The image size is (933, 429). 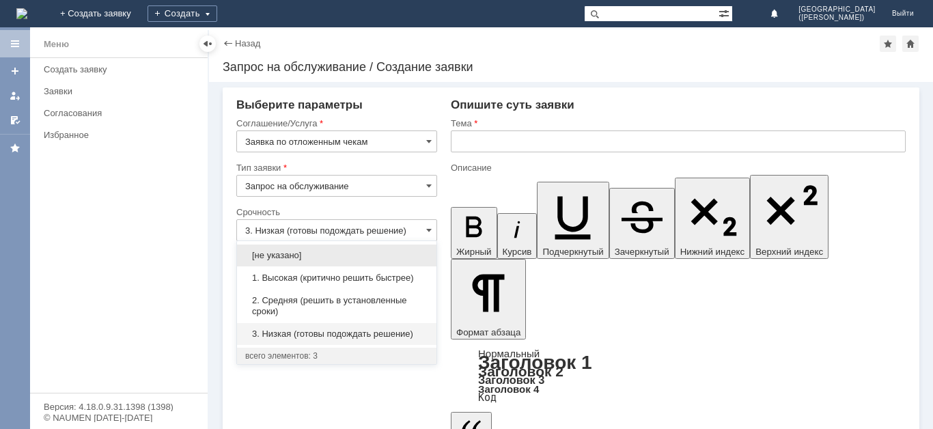 I want to click on div: Запрос на обслуживание / Создание заявки, so click(x=571, y=67).